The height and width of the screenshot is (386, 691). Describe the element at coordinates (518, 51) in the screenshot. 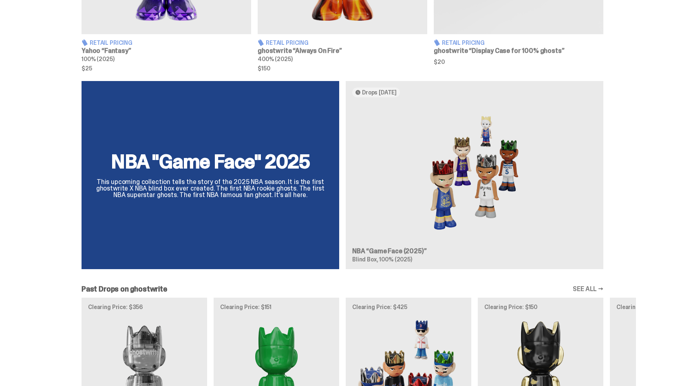

I see `h3: ghostwrite “Display Case for 100% ghosts”` at that location.